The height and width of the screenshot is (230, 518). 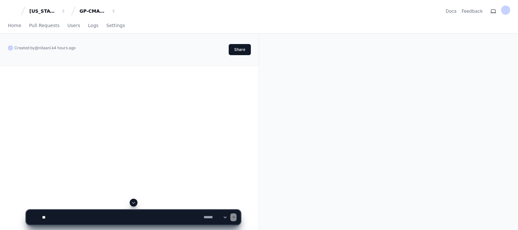 I want to click on span: Home, so click(x=14, y=25).